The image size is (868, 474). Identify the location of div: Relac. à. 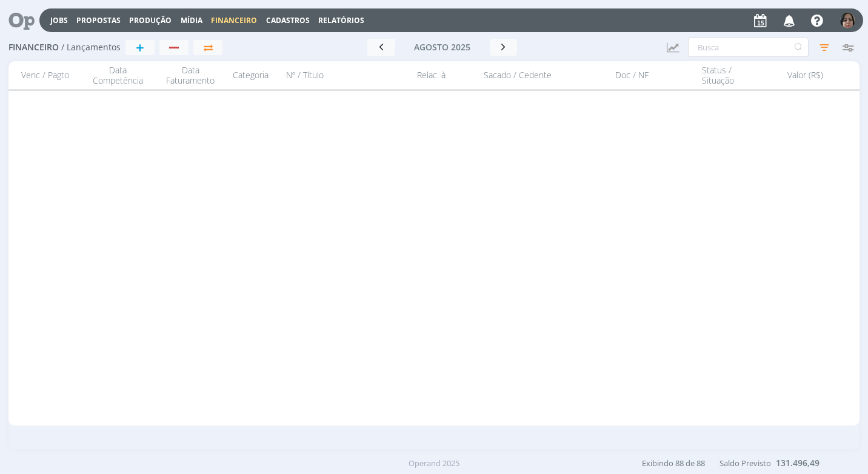
(444, 75).